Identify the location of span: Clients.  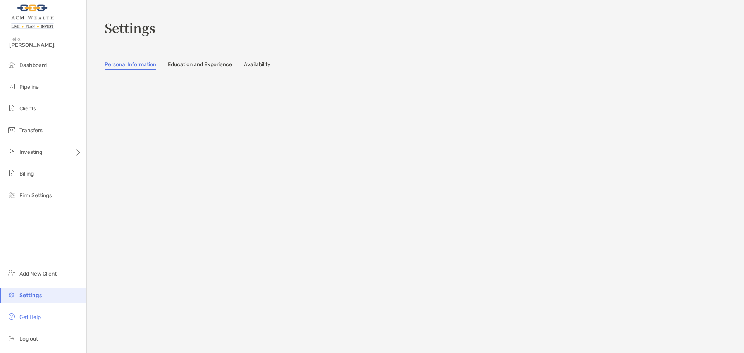
(28, 108).